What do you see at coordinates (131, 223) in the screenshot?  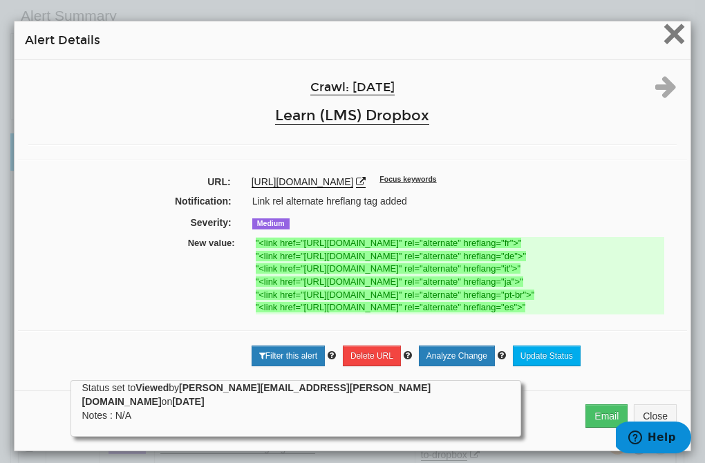 I see `label: Severity:` at bounding box center [131, 223].